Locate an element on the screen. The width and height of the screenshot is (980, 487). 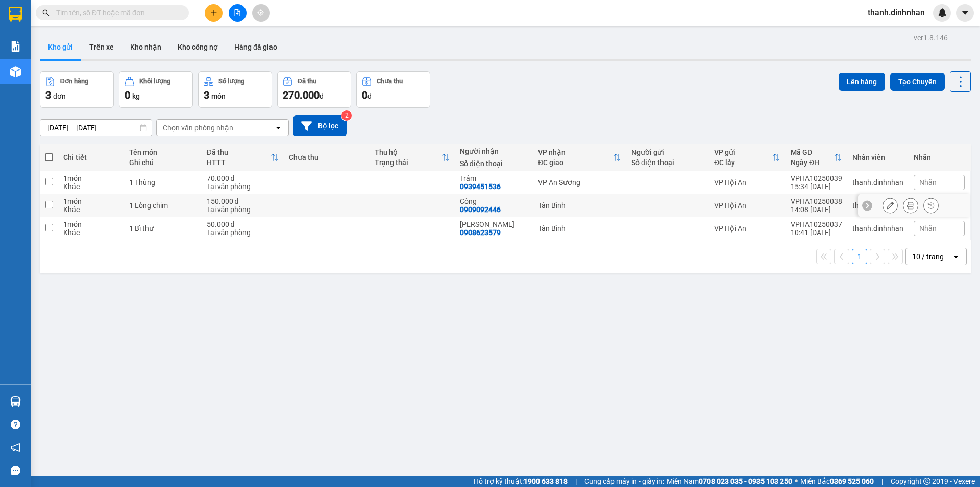
div: HTTT is located at coordinates (239, 162).